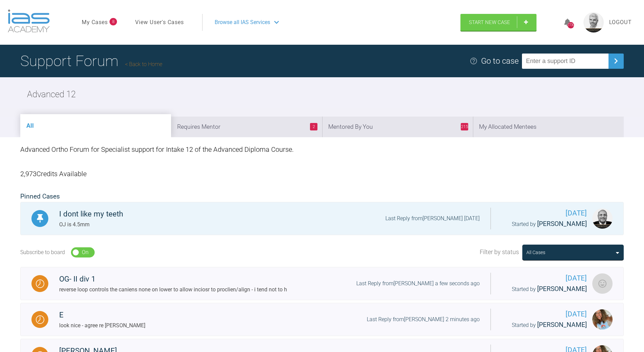 The height and width of the screenshot is (352, 644). What do you see at coordinates (489, 22) in the screenshot?
I see `span: Start New Case` at bounding box center [489, 22].